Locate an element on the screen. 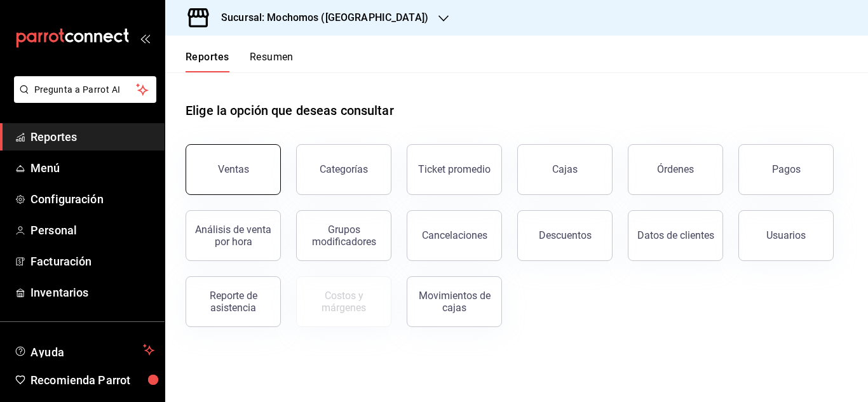  button: Movimientos de cajas is located at coordinates (454, 302).